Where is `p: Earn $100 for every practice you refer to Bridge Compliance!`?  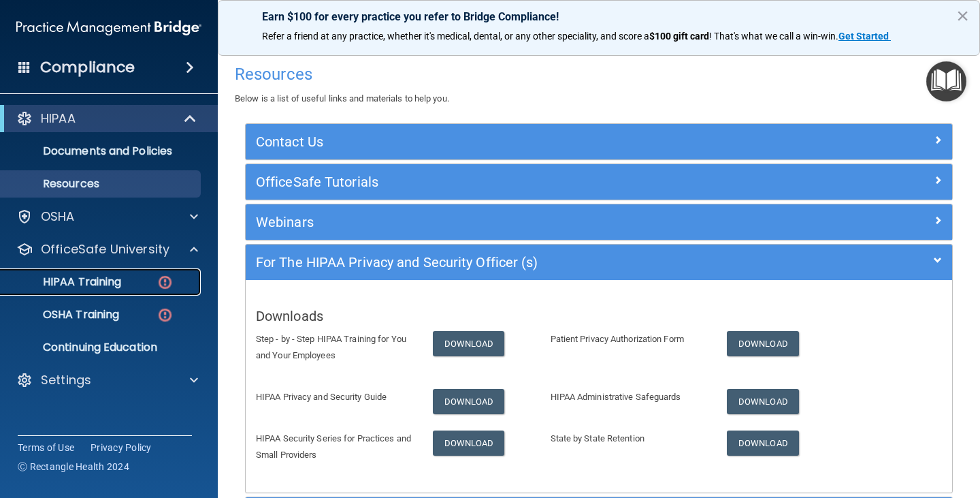 p: Earn $100 for every practice you refer to Bridge Compliance! is located at coordinates (599, 16).